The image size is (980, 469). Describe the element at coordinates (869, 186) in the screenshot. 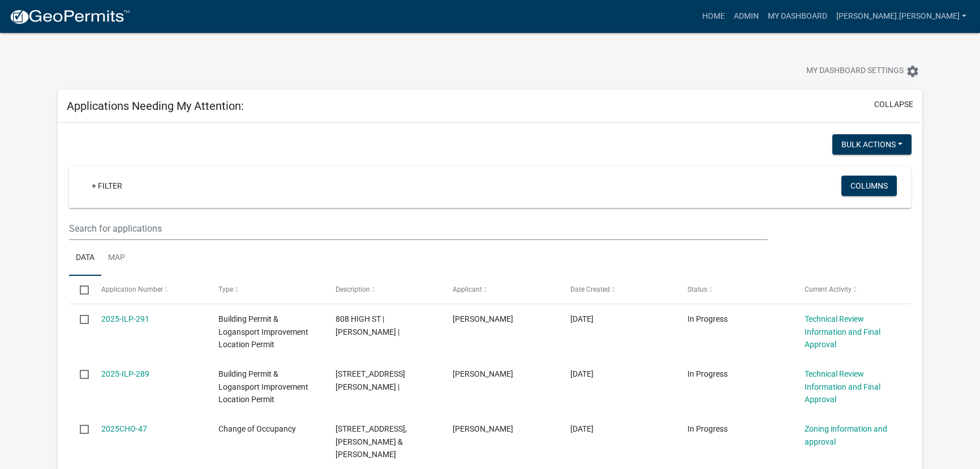

I see `button: Columns` at that location.